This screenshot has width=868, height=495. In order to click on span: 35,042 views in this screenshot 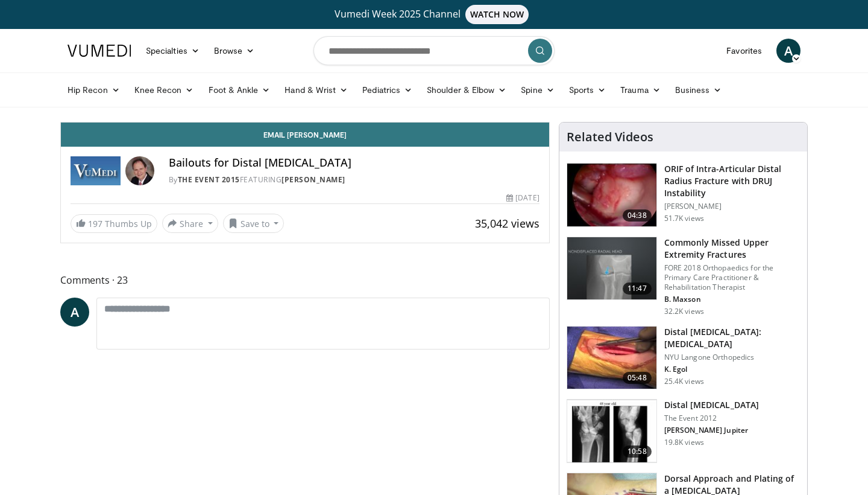, I will do `click(507, 224)`.